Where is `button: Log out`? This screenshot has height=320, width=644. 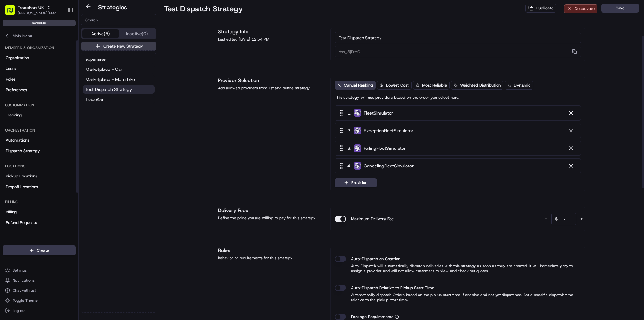
button: Log out is located at coordinates (39, 311).